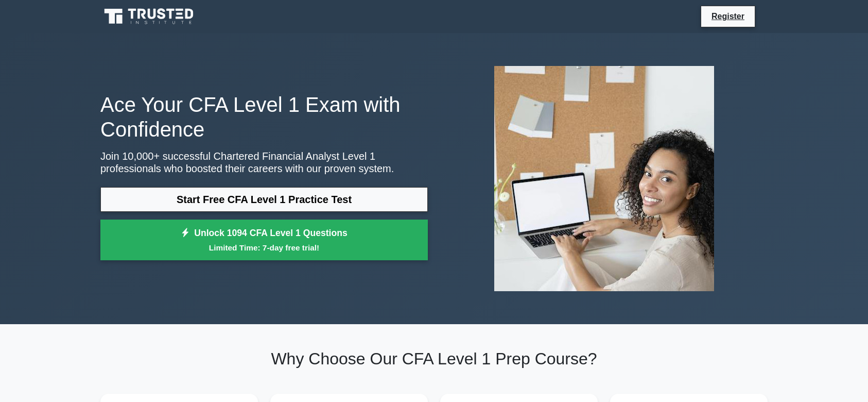 This screenshot has height=402, width=868. Describe the element at coordinates (728, 16) in the screenshot. I see `a: Register` at that location.